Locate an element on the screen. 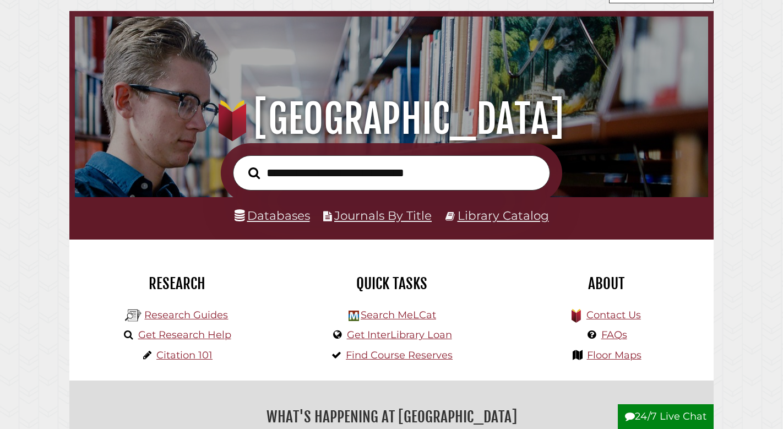 This screenshot has height=429, width=783. a: Databases is located at coordinates (272, 215).